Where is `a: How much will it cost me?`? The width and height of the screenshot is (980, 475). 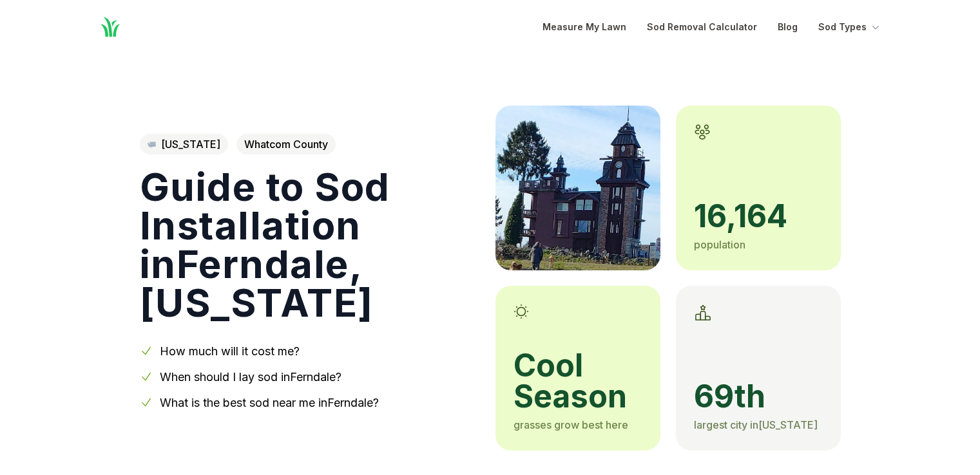
a: How much will it cost me? is located at coordinates (230, 351).